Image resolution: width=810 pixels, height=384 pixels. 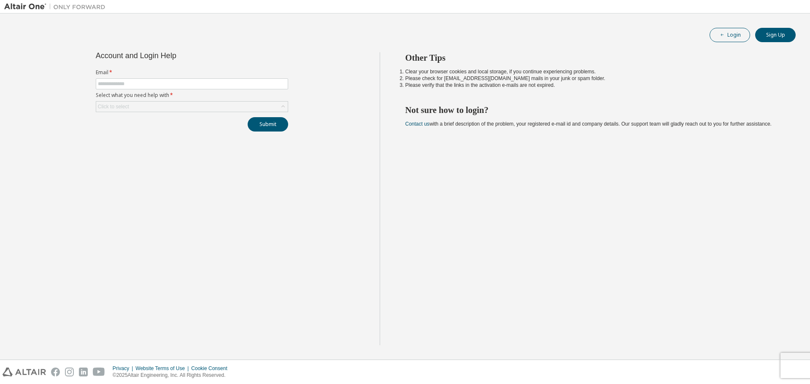 What do you see at coordinates (69, 372) in the screenshot?
I see `img: instagram.svg` at bounding box center [69, 372].